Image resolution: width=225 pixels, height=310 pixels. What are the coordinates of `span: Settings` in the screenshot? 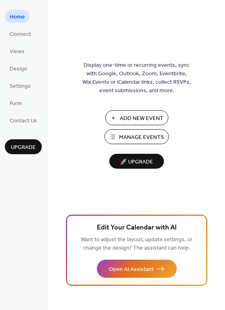 It's located at (20, 86).